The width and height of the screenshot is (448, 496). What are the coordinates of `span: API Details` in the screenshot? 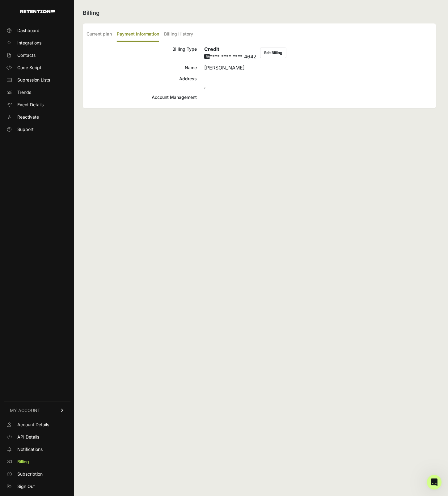 It's located at (28, 437).